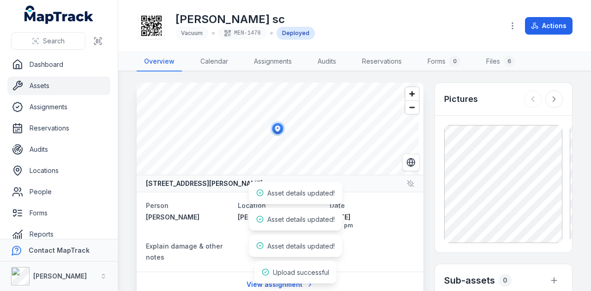 This screenshot has height=291, width=591. I want to click on div: Deployed, so click(295, 33).